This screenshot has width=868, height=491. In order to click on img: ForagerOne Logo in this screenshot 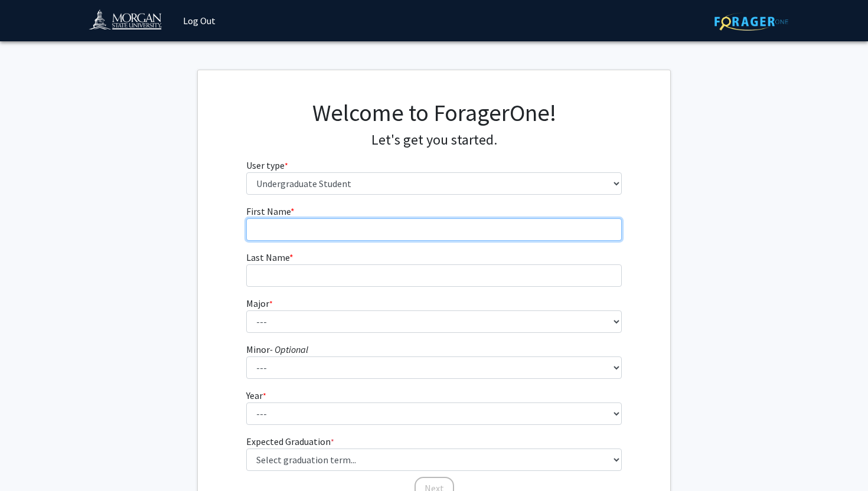, I will do `click(751, 22)`.